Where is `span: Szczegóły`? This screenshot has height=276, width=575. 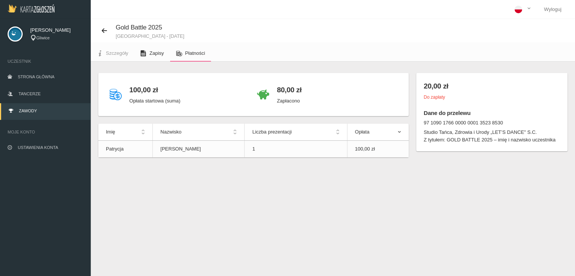 span: Szczegóły is located at coordinates (117, 53).